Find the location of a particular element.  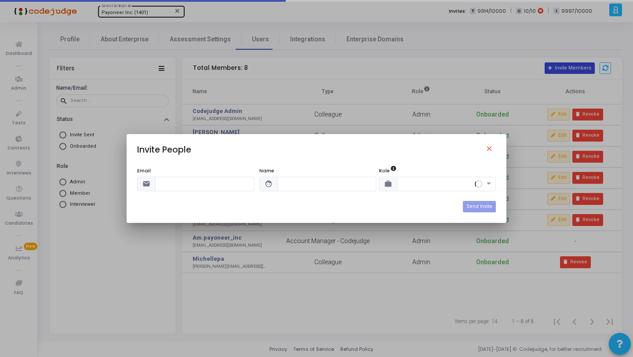

label: Role is located at coordinates (388, 171).